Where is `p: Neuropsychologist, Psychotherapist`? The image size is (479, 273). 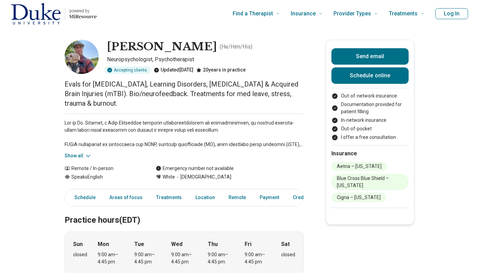
p: Neuropsychologist, Psychotherapist is located at coordinates (205, 59).